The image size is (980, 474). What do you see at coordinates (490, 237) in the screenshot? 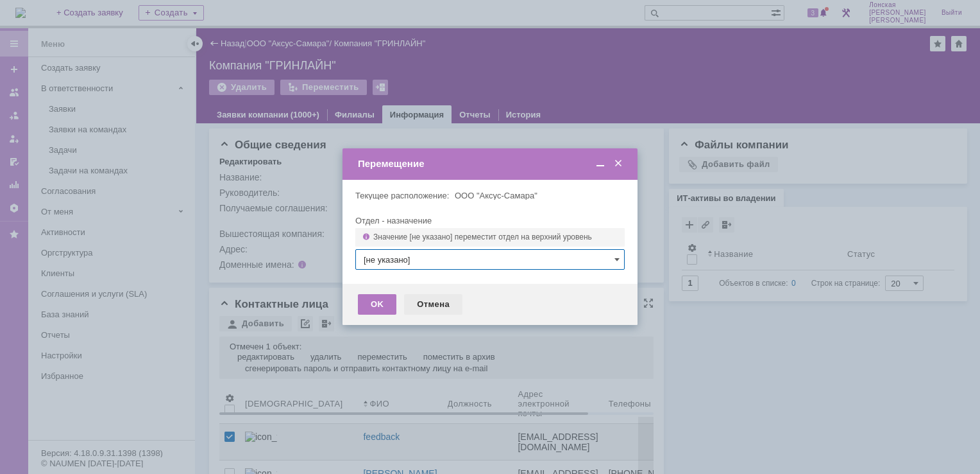
I see `div: Значение [не указано] переместит отдел на верхний уровень` at bounding box center [490, 237].